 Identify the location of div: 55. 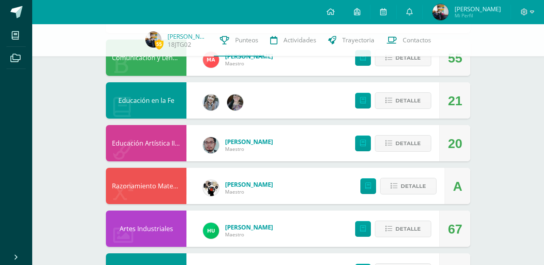
(455, 58).